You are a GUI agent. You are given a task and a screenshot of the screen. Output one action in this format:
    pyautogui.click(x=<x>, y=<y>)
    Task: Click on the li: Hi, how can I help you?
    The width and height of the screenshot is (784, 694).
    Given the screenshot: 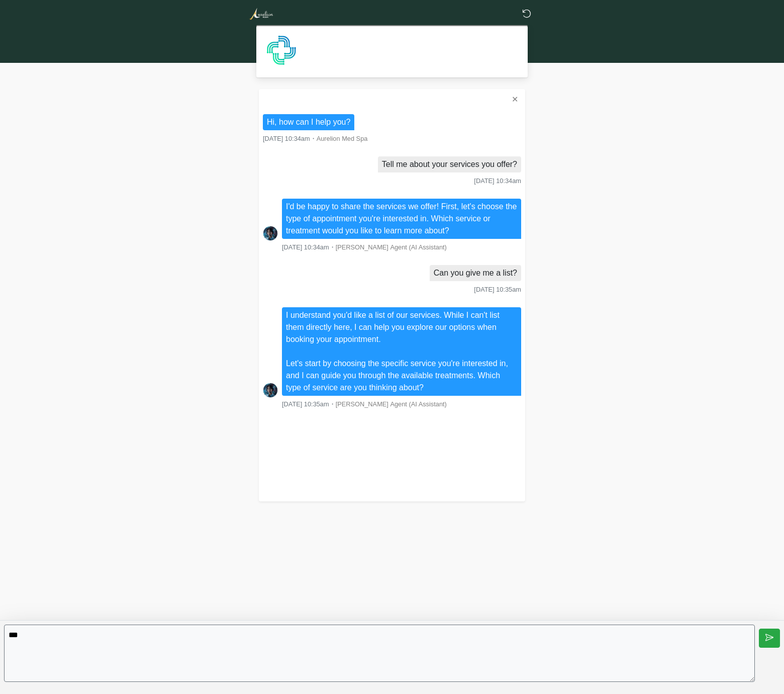 What is the action you would take?
    pyautogui.click(x=309, y=122)
    